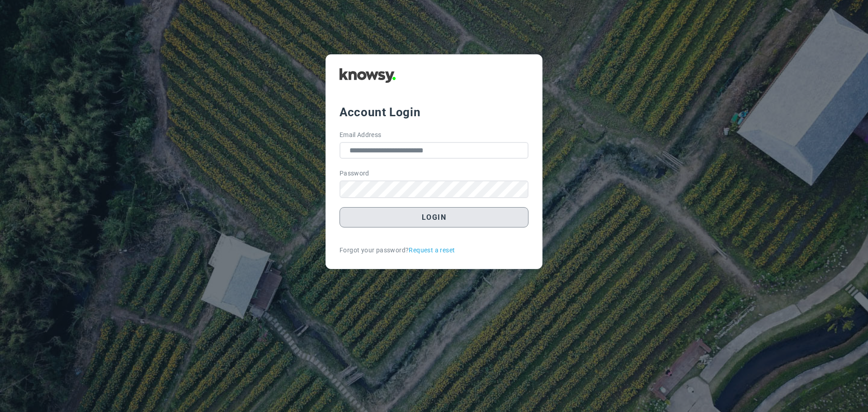  Describe the element at coordinates (354, 173) in the screenshot. I see `label: Password` at that location.